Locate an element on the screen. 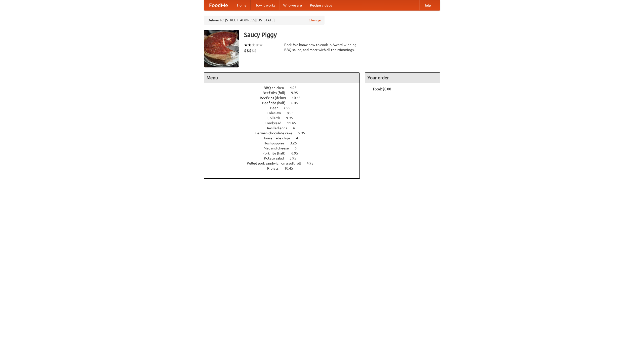 This screenshot has height=356, width=644. h4: Your order is located at coordinates (403, 78).